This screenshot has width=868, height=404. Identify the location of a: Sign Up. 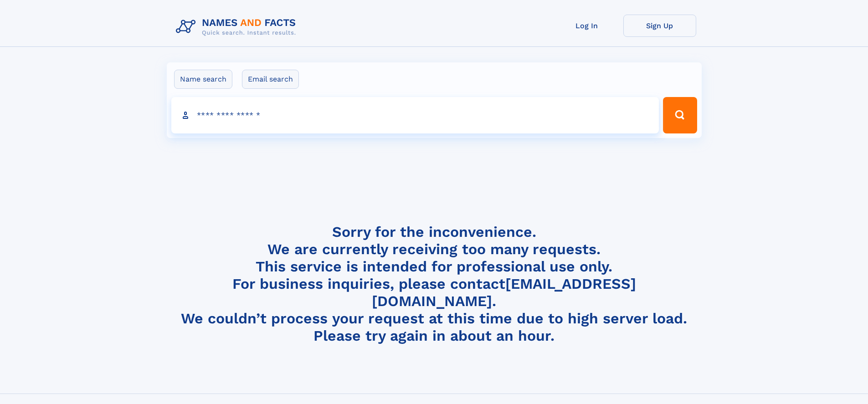
(660, 25).